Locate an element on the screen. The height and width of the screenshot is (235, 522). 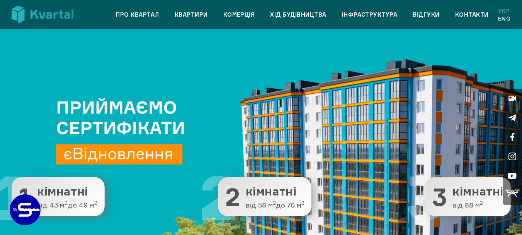
img: Kvartal is located at coordinates (42, 14).